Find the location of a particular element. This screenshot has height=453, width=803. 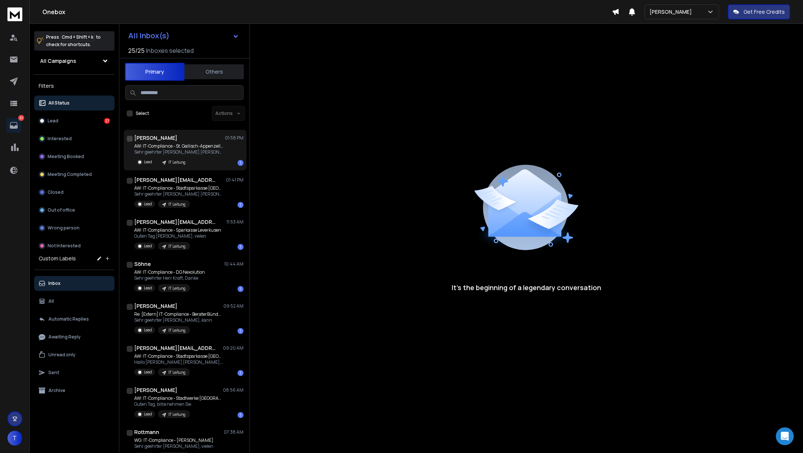

p: Not Interested is located at coordinates (64, 246).